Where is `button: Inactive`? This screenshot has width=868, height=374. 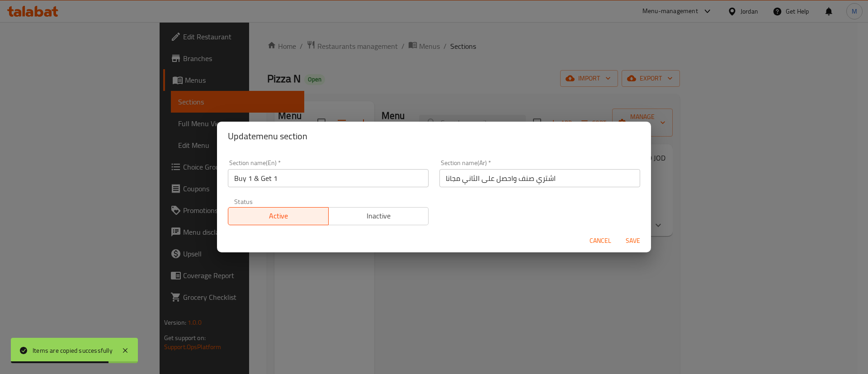
button: Inactive is located at coordinates (378, 216).